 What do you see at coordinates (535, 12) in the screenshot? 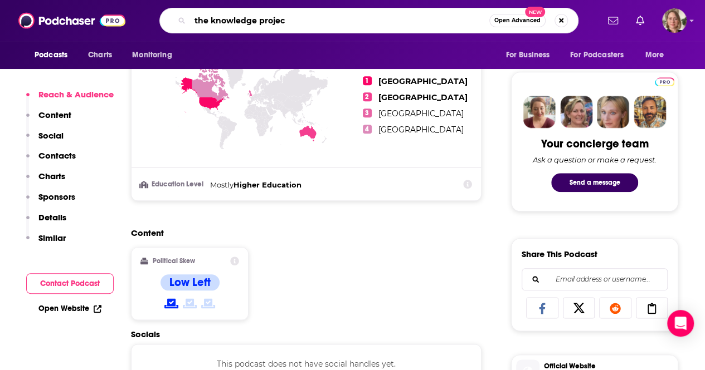
I see `span: New` at bounding box center [535, 12].